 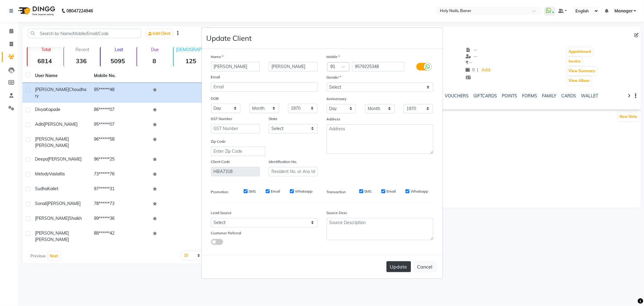 I want to click on label: Name, so click(x=217, y=57).